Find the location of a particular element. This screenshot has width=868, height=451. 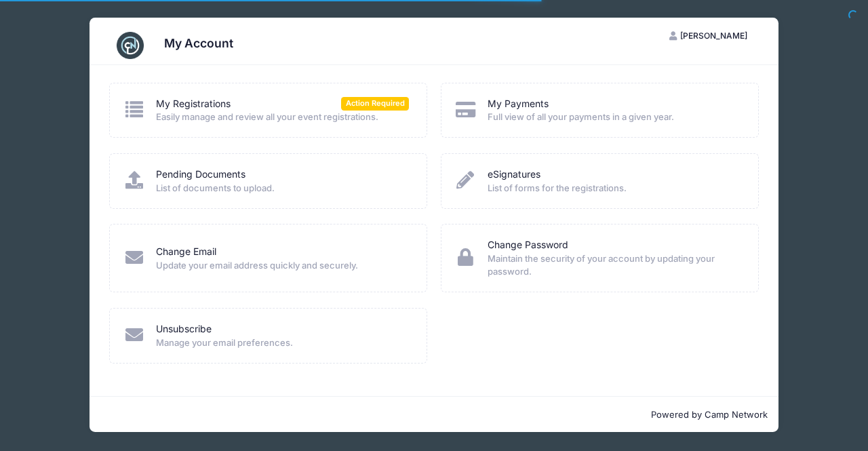

span: List of documents to upload. is located at coordinates (282, 188).